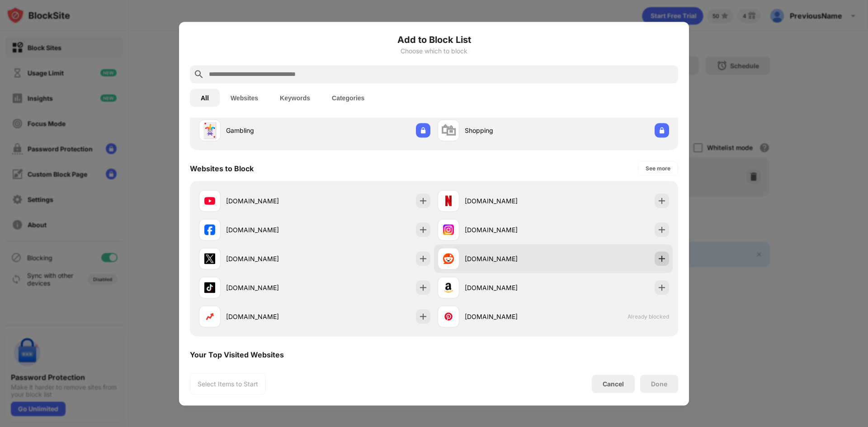 The width and height of the screenshot is (868, 427). Describe the element at coordinates (295, 98) in the screenshot. I see `button: Keywords` at that location.